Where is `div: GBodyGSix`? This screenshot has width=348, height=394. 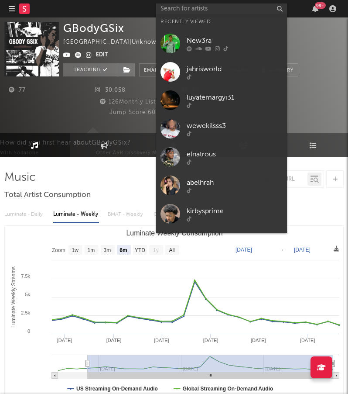
div: GBodyGSix is located at coordinates (94, 28).